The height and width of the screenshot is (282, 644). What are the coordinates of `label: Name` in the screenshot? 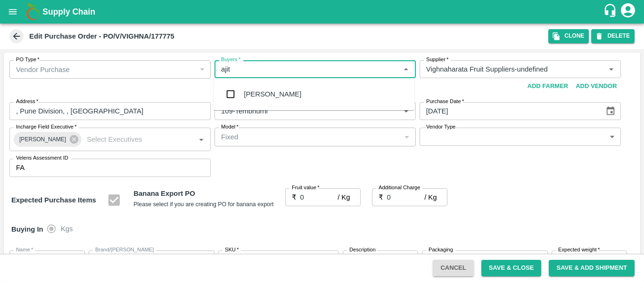 It's located at (24, 250).